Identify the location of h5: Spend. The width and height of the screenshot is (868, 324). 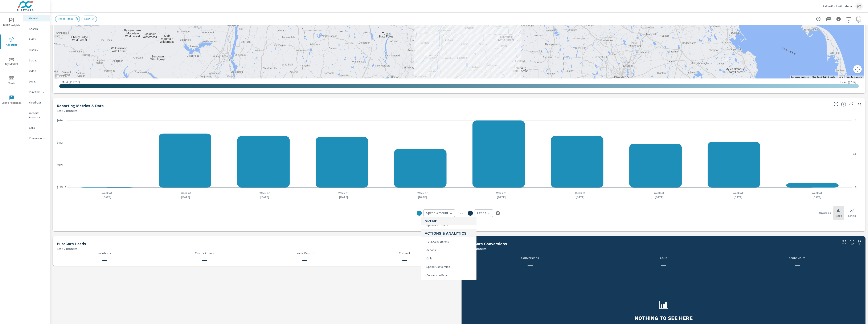
(449, 221).